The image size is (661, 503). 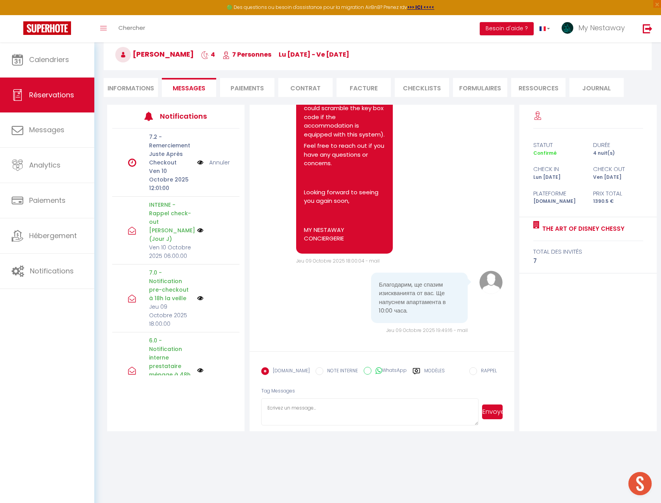 What do you see at coordinates (389, 371) in the screenshot?
I see `label: WhatsApp` at bounding box center [389, 371].